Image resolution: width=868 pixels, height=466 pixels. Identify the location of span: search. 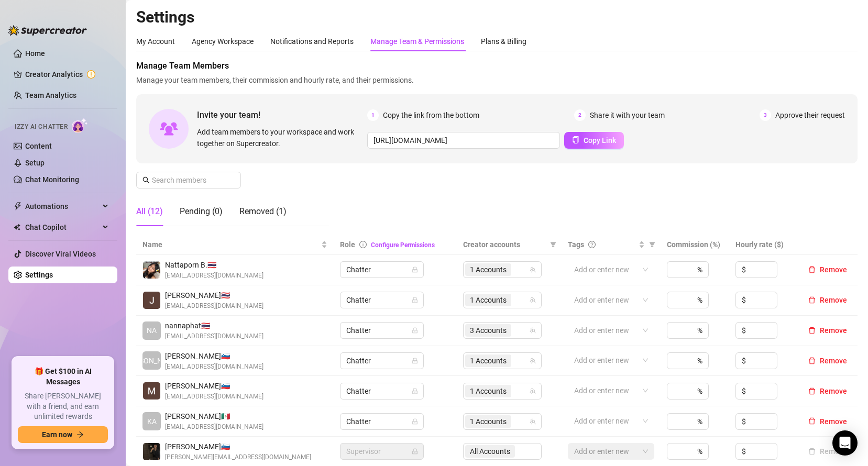
(146, 180).